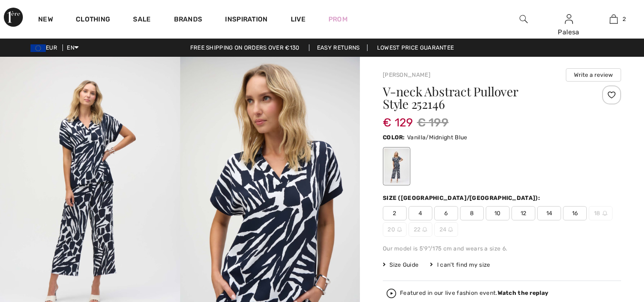 The image size is (644, 302). I want to click on a: 1ère Avenue, so click(14, 17).